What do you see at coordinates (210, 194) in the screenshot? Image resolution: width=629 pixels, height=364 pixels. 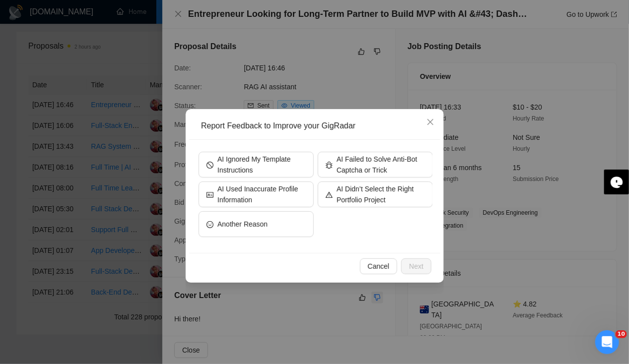 I see `span: idcard` at bounding box center [210, 194].